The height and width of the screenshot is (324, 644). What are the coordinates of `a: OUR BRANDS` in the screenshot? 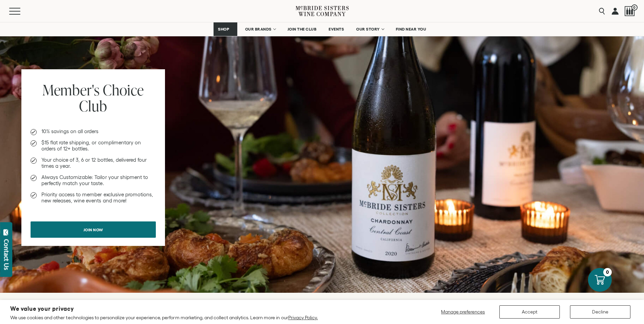 It's located at (260, 29).